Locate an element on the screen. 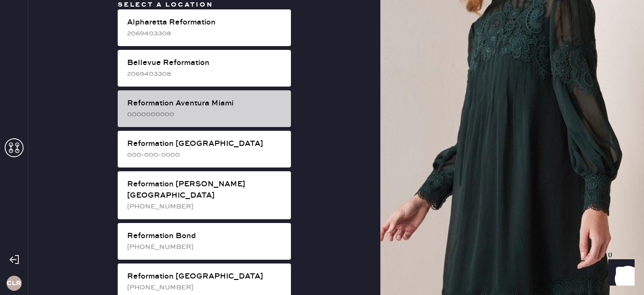  div: Reformation Aventura Miami is located at coordinates (205, 104).